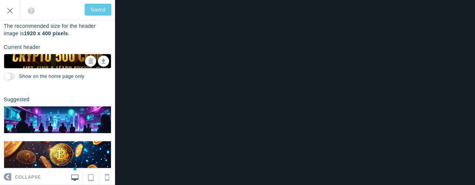  I want to click on label: Show on the home page only, so click(52, 76).